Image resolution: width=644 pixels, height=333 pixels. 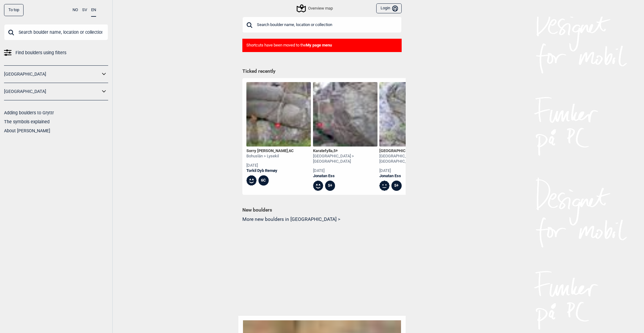 I want to click on button: EN, so click(x=94, y=10).